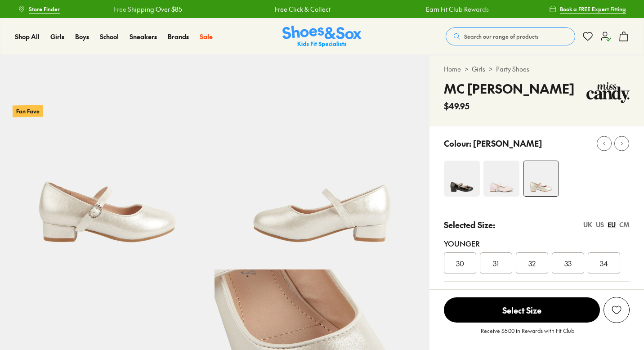  What do you see at coordinates (82, 36) in the screenshot?
I see `span: Boys` at bounding box center [82, 36].